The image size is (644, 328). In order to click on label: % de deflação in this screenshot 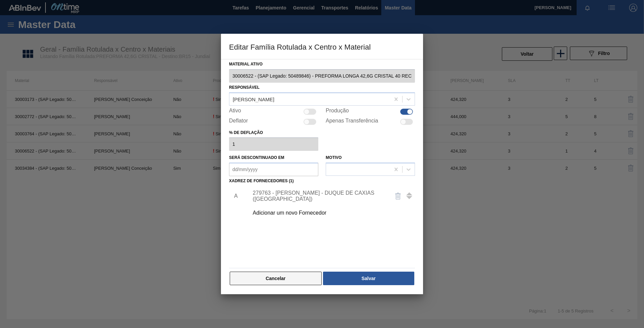, I will do `click(273, 133)`.